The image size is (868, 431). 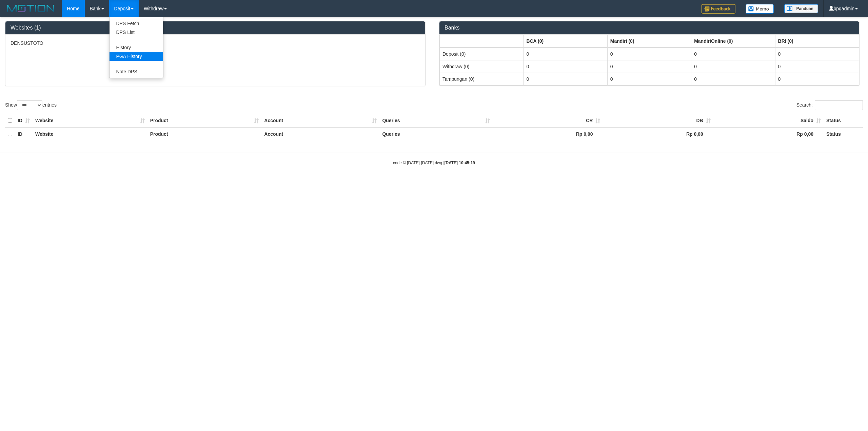 What do you see at coordinates (215, 28) in the screenshot?
I see `h3: Websites (1)` at bounding box center [215, 28].